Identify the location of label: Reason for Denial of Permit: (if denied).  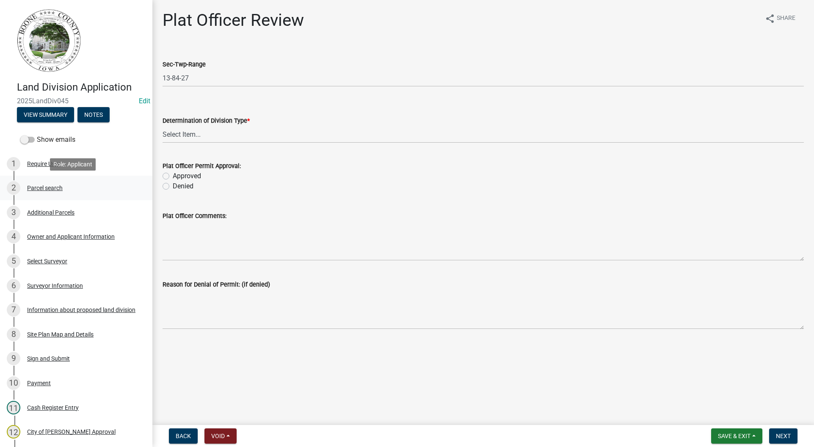
(216, 285).